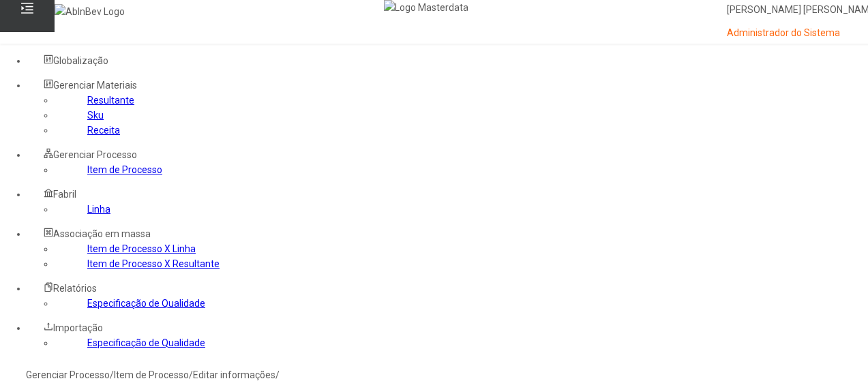 The width and height of the screenshot is (868, 381). Describe the element at coordinates (67, 375) in the screenshot. I see `a: Gerenciar Processo` at that location.